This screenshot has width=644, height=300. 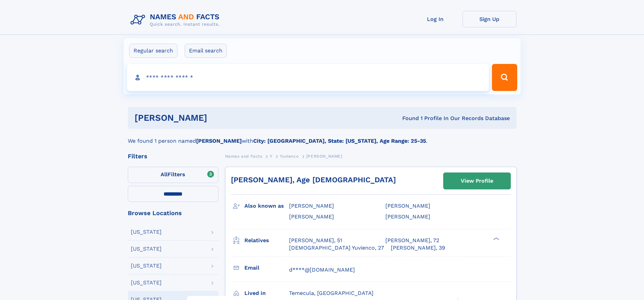 What do you see at coordinates (153, 51) in the screenshot?
I see `label: Regular search` at bounding box center [153, 51].